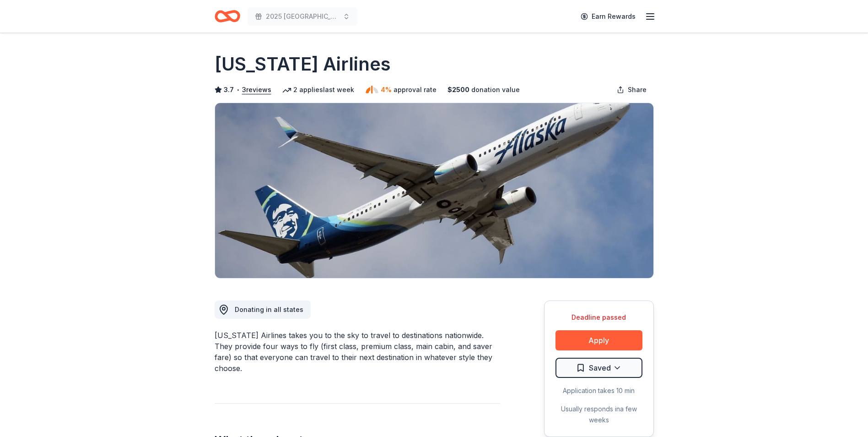  What do you see at coordinates (636, 90) in the screenshot?
I see `span: Share` at bounding box center [636, 90].